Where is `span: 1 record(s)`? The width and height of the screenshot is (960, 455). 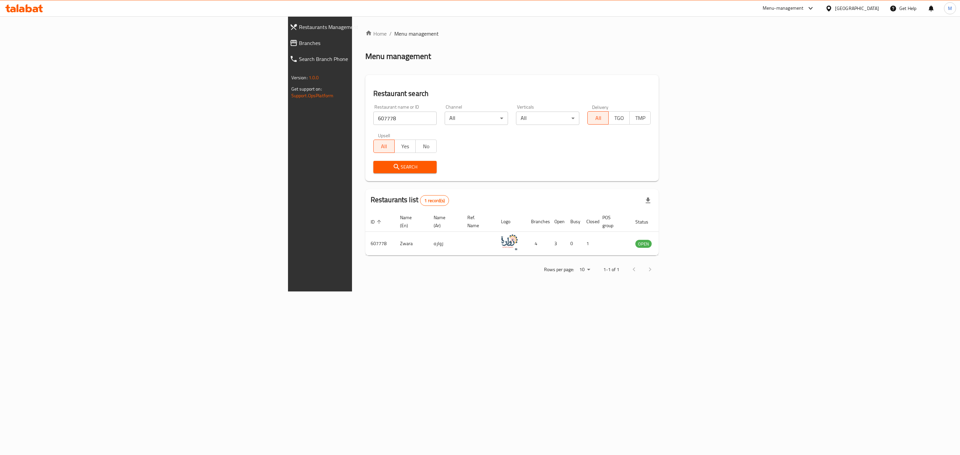 span: 1 record(s) is located at coordinates (434, 201).